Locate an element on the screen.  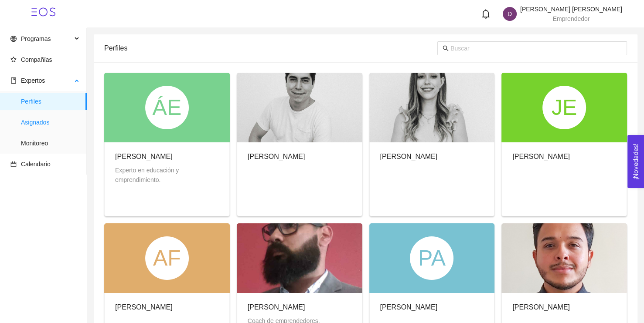
span: bell is located at coordinates (486, 14).